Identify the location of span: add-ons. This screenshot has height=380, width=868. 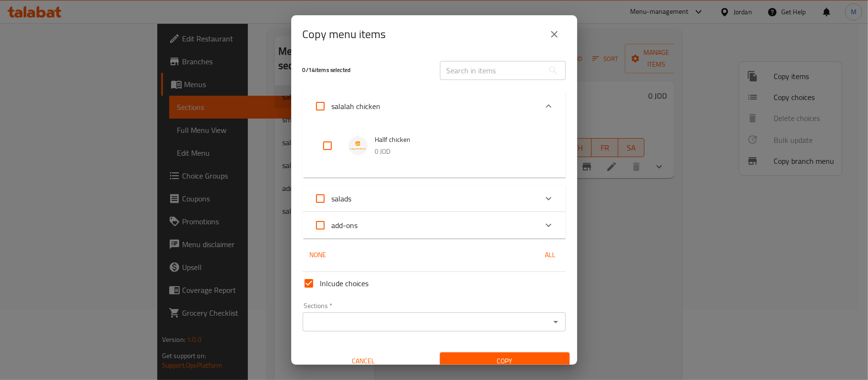
(345, 225).